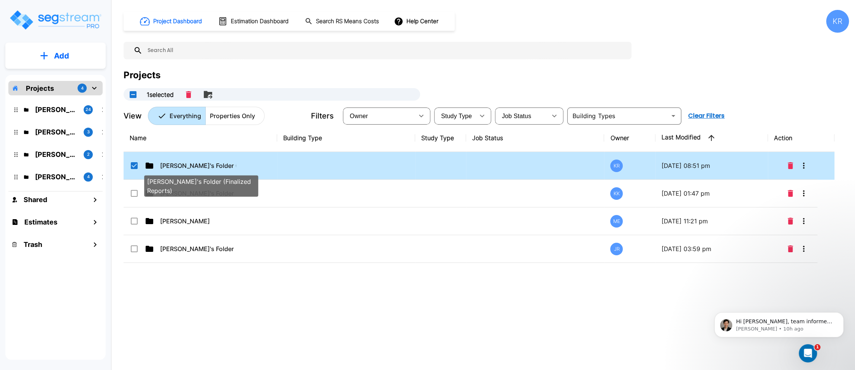 This screenshot has height=370, width=855. I want to click on p: Message from Denise, sent 10h ago, so click(82, 33).